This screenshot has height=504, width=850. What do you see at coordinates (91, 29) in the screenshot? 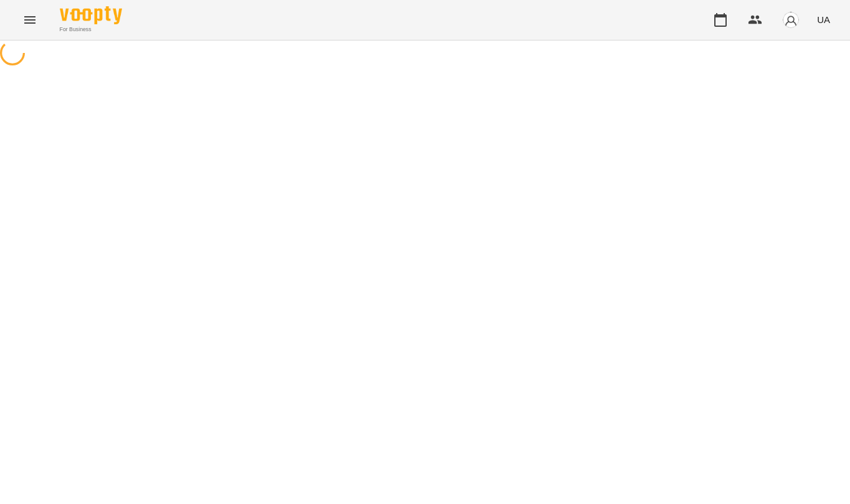
I see `span: For Business` at bounding box center [91, 29].